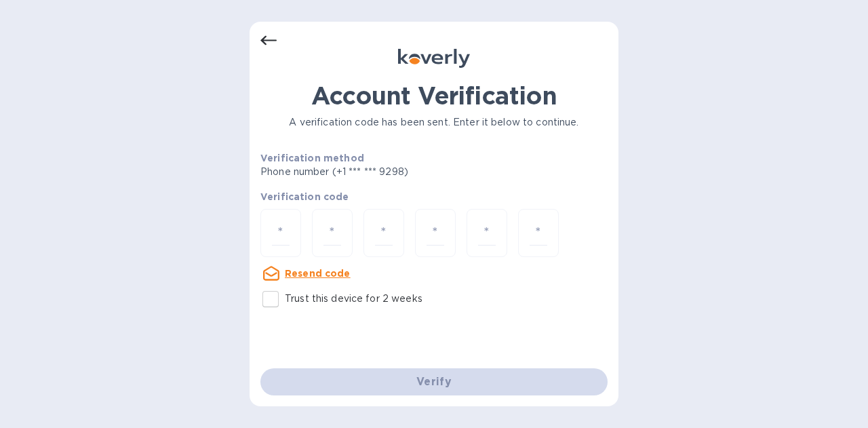 This screenshot has height=428, width=868. Describe the element at coordinates (353, 299) in the screenshot. I see `p: Trust this device for 2 weeks` at that location.